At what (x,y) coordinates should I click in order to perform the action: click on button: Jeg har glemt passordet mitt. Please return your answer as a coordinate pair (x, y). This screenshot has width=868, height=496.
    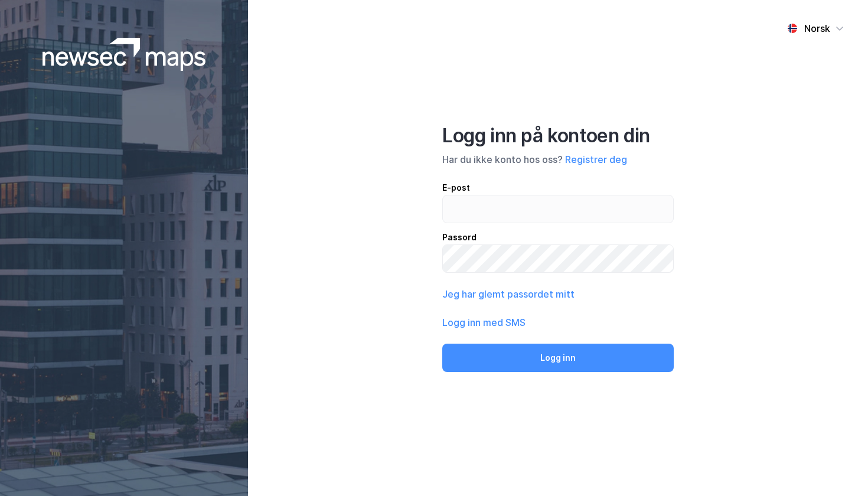
    Looking at the image, I should click on (508, 294).